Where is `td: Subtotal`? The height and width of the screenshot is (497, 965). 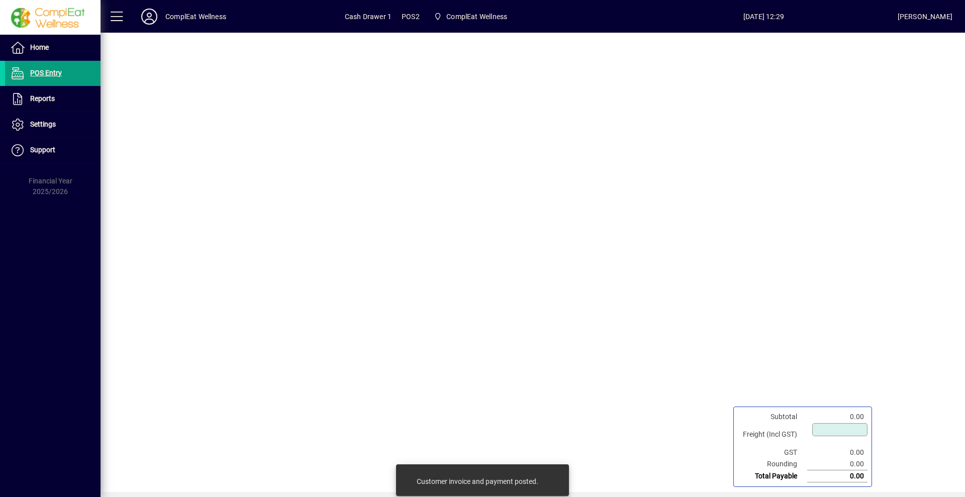
td: Subtotal is located at coordinates (773, 417).